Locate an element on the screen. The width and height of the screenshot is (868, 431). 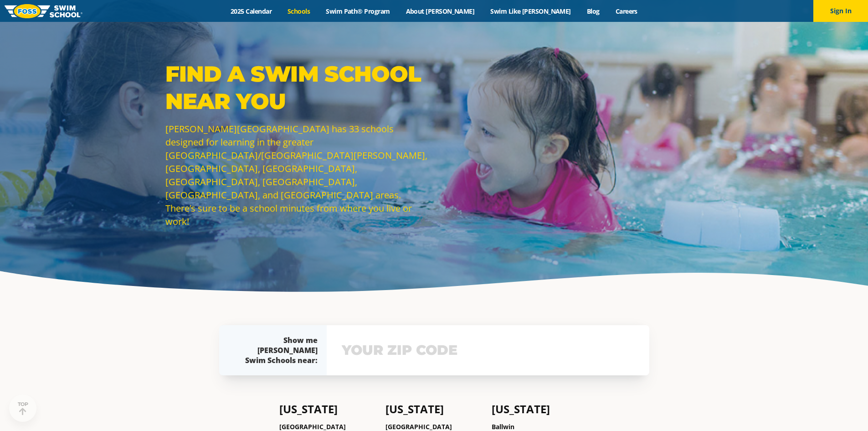
input: YOUR ZIP CODE is located at coordinates (488, 350).